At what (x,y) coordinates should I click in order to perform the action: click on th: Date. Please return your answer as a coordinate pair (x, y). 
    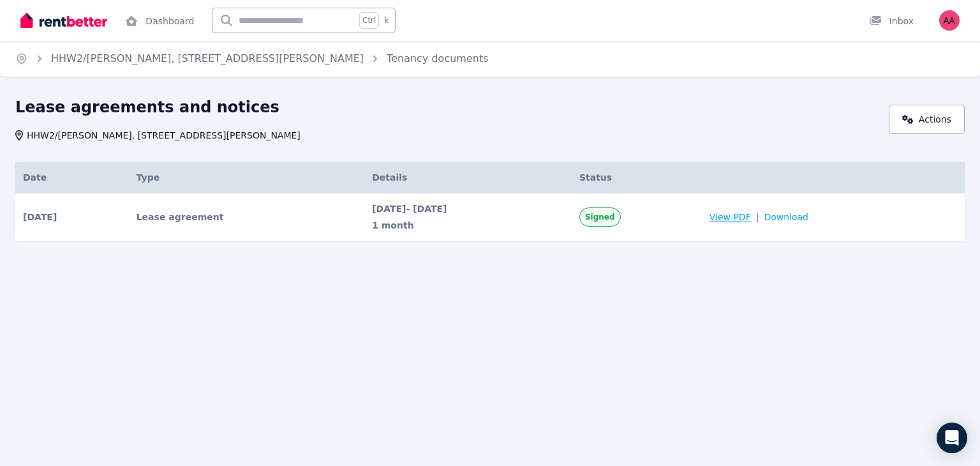
    Looking at the image, I should click on (72, 177).